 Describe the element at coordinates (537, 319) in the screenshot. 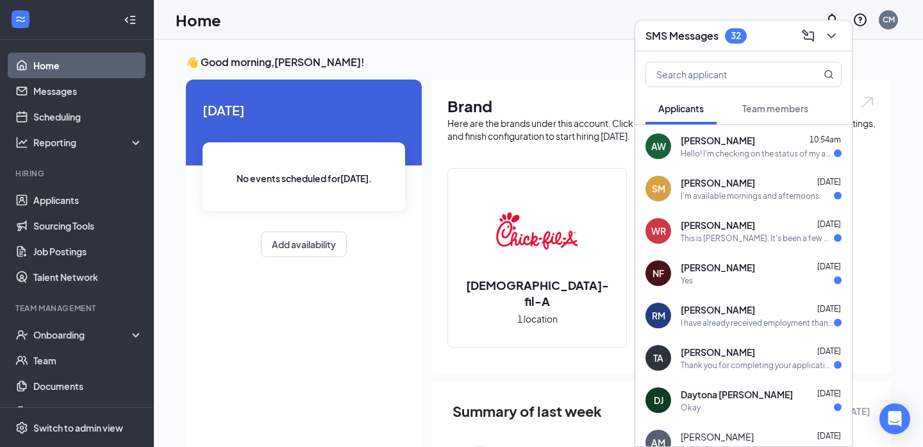

I see `span: 1 location` at that location.